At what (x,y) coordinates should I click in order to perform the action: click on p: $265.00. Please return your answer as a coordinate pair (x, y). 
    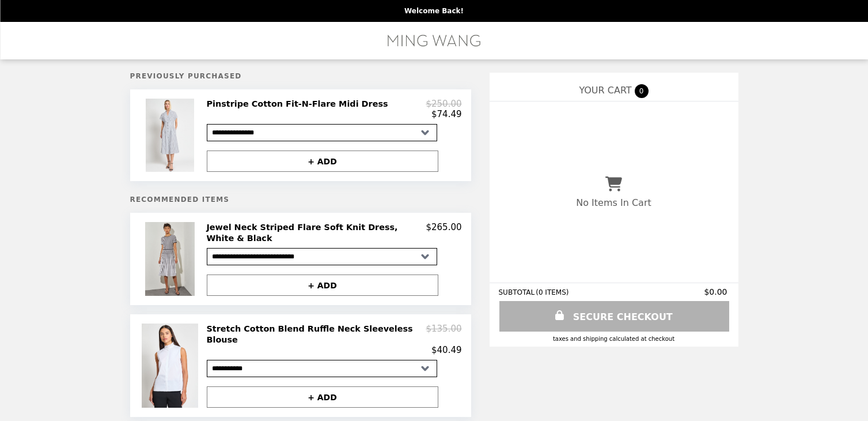
    Looking at the image, I should click on (444, 232).